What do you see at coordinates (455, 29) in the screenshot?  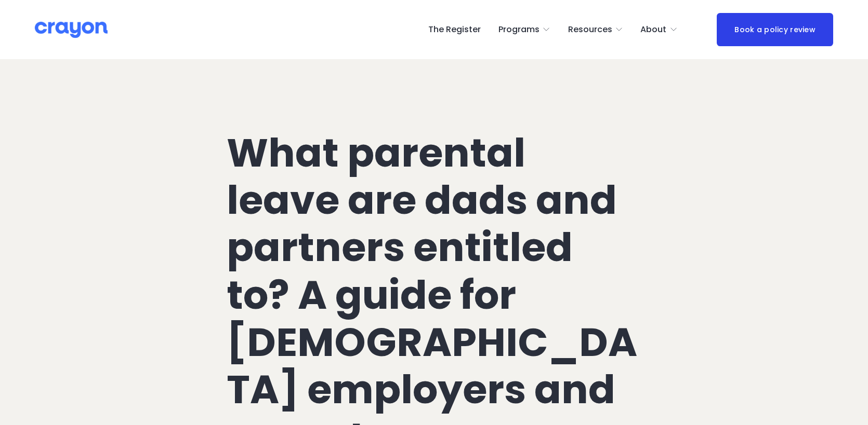 I see `a: The Register` at bounding box center [455, 29].